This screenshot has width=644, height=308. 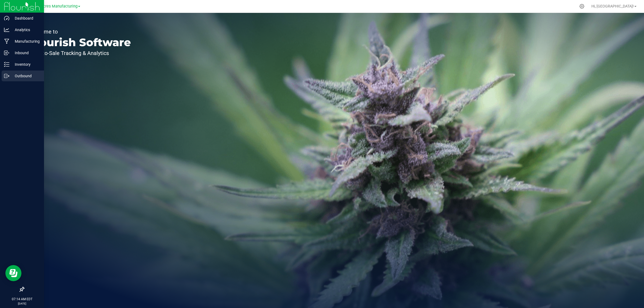 I want to click on p: Seed-to-Sale Tracking & Analytics, so click(x=80, y=53).